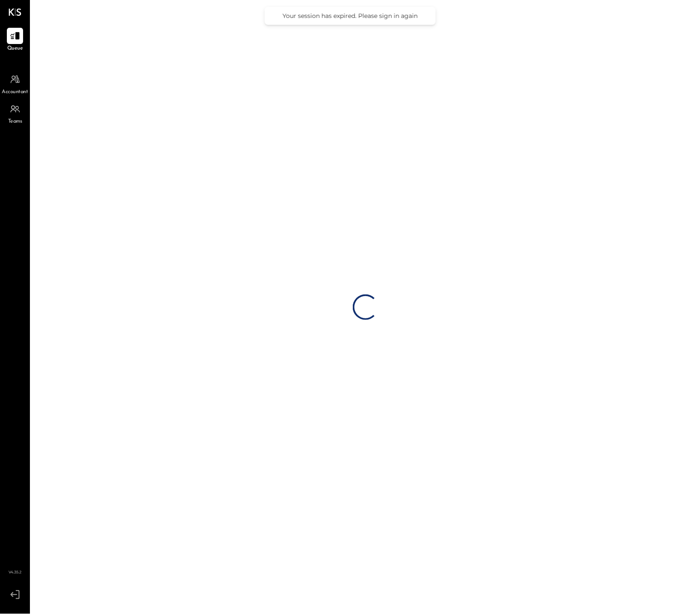 The image size is (700, 614). What do you see at coordinates (15, 40) in the screenshot?
I see `a: Queue` at bounding box center [15, 40].